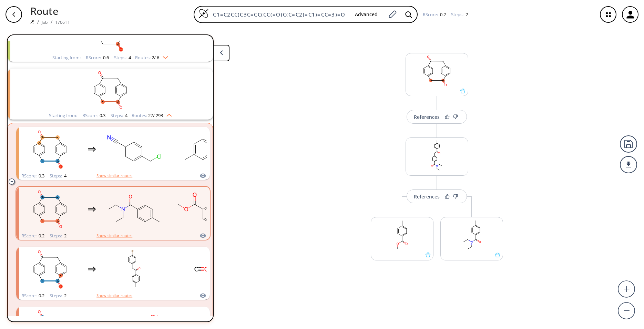  Describe the element at coordinates (63, 22) in the screenshot. I see `a: 170611` at that location.